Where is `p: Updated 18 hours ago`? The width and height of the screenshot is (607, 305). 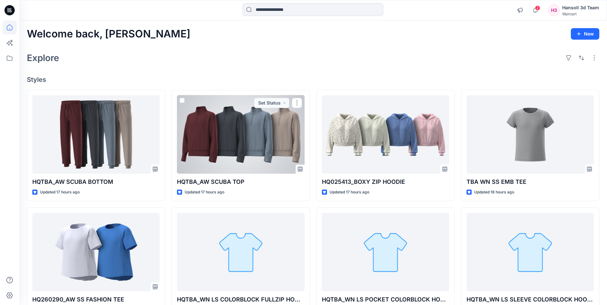 p: Updated 18 hours ago is located at coordinates (494, 192).